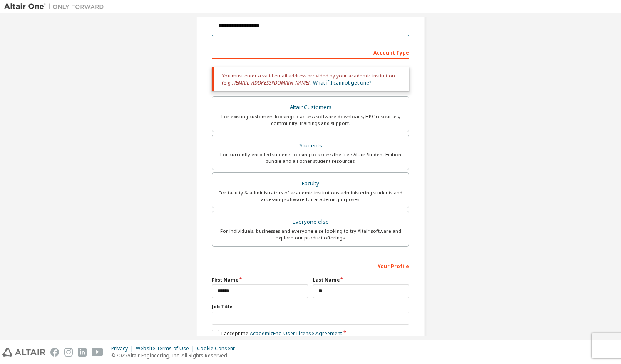 Image resolution: width=621 pixels, height=364 pixels. Describe the element at coordinates (260, 280) in the screenshot. I see `label: First Name` at that location.